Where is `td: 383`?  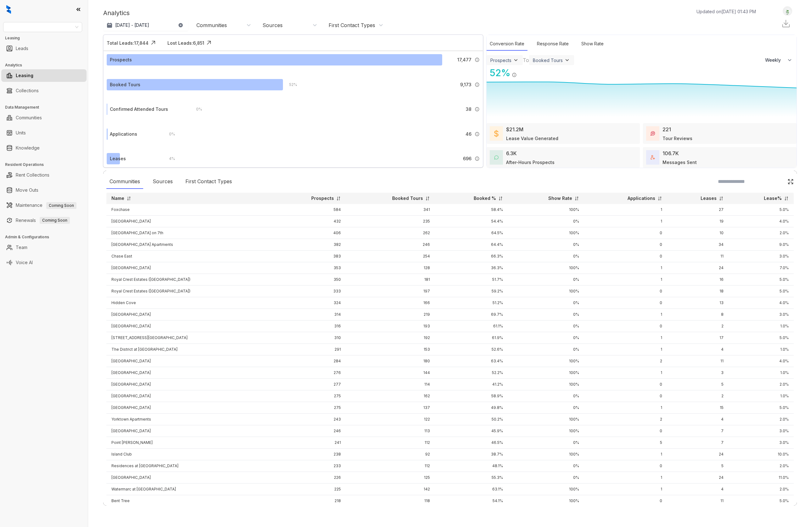
td: 383 is located at coordinates (309, 256).